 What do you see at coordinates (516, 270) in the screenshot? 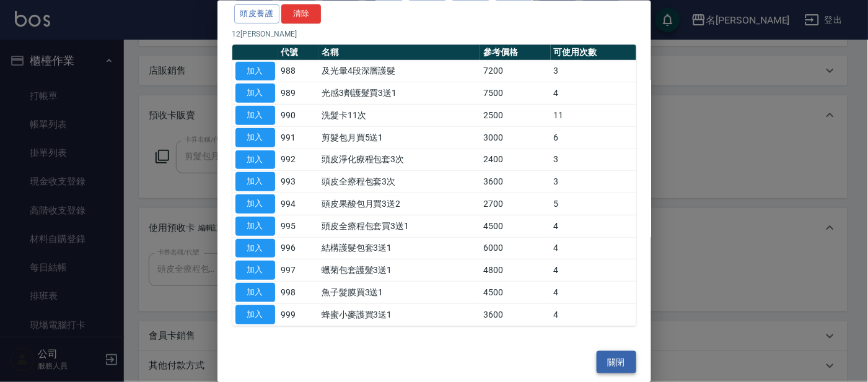
I see `td: 4800` at bounding box center [516, 270].